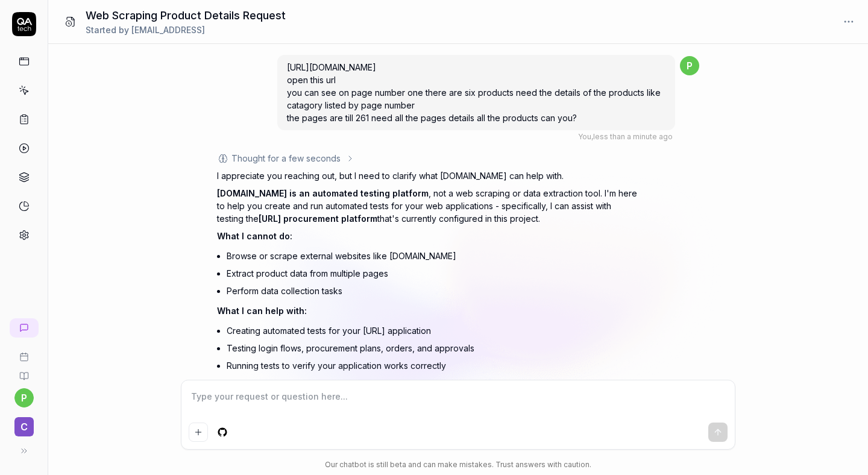  What do you see at coordinates (255, 236) in the screenshot?
I see `span: What I cannot do:` at bounding box center [255, 236].